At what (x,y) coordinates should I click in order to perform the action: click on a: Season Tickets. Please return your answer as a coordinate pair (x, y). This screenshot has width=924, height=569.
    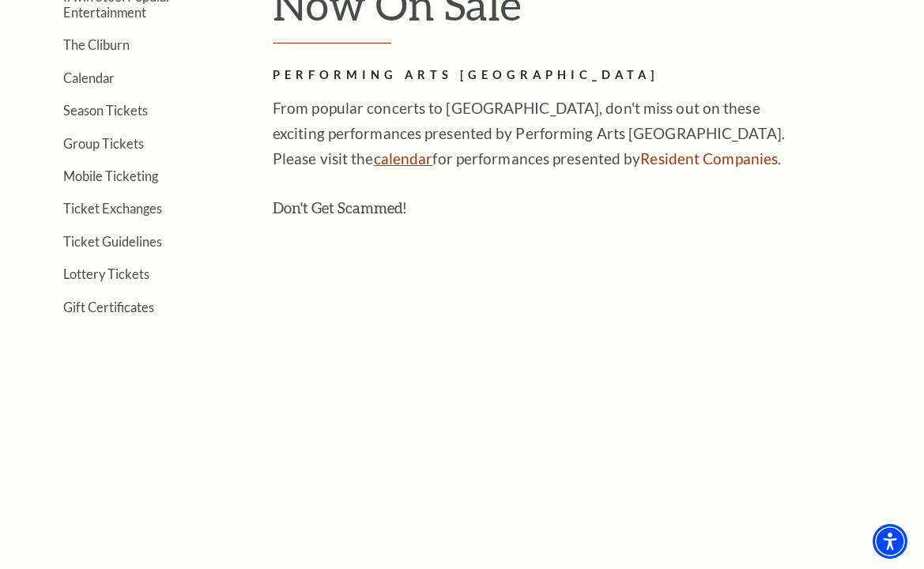
    Looking at the image, I should click on (105, 110).